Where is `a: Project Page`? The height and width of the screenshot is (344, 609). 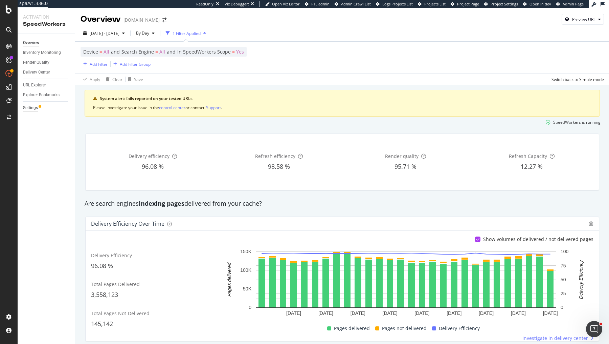
a: Project Page is located at coordinates (465, 4).